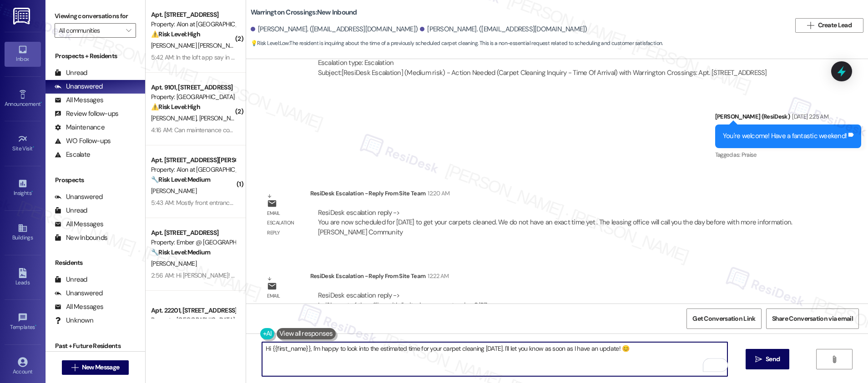 This screenshot has height=383, width=868. I want to click on div: Prospects + Residents, so click(95, 56).